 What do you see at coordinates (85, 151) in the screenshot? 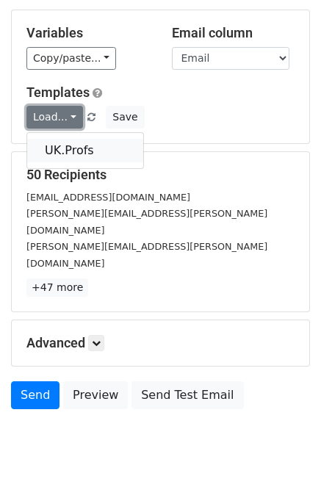
I see `a: UK.Profs` at bounding box center [85, 151].